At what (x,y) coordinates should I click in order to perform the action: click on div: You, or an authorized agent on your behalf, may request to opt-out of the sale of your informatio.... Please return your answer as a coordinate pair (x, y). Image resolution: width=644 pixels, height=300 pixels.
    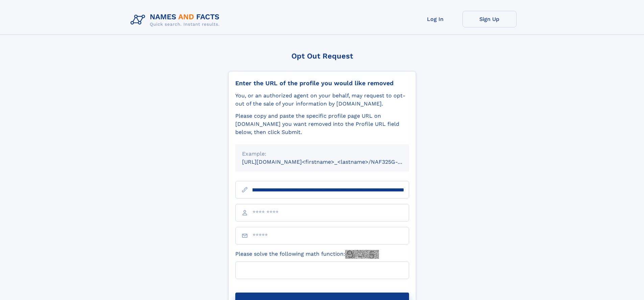
    Looking at the image, I should click on (322, 100).